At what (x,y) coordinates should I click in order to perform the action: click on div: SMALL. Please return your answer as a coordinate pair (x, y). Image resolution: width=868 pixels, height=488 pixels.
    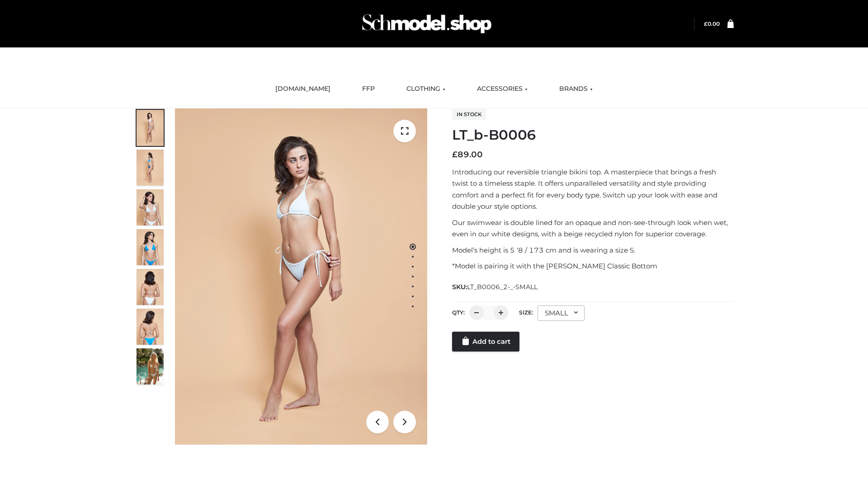
    Looking at the image, I should click on (561, 313).